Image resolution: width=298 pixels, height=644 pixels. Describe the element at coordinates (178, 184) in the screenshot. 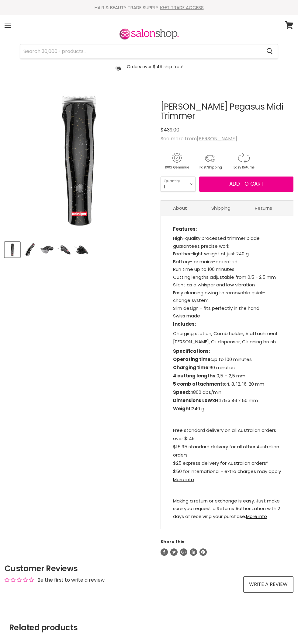

I see `select: Quantity` at that location.